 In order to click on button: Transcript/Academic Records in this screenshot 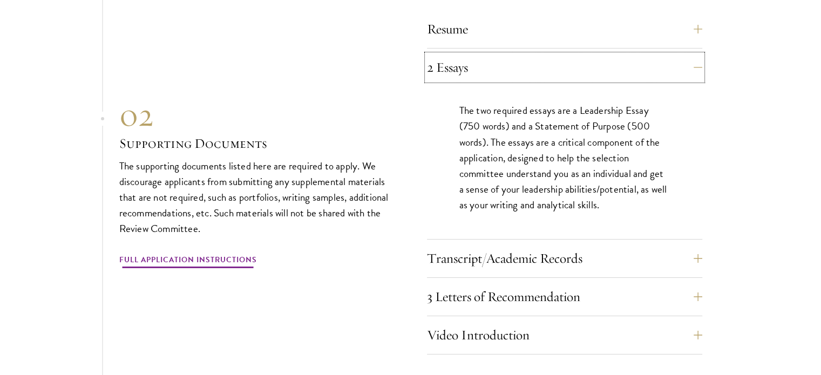, I will do `click(565, 259)`.